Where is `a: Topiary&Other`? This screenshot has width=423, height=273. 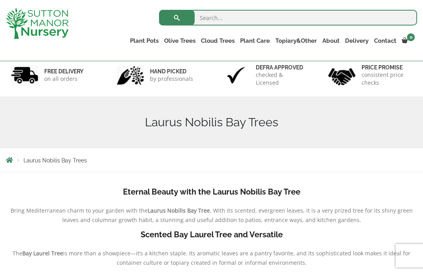
a: Topiary&Other is located at coordinates (296, 41).